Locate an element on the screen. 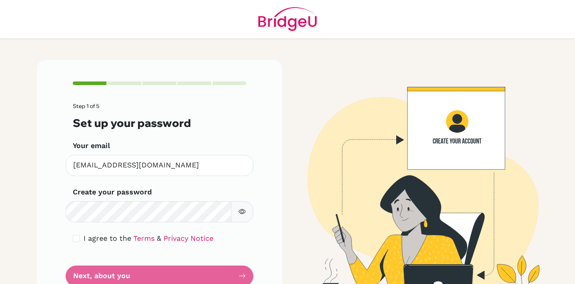 This screenshot has width=575, height=284. h3: Set up your password is located at coordinates (160, 123).